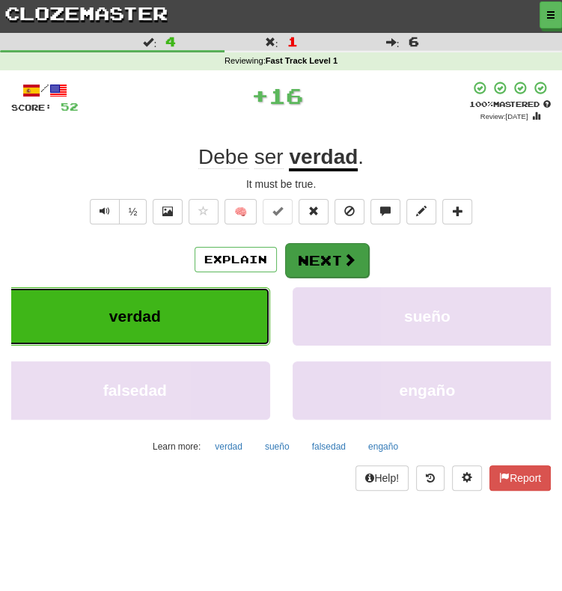 The height and width of the screenshot is (591, 562). What do you see at coordinates (350, 212) in the screenshot?
I see `button: Ignore sentence (alt+i)` at bounding box center [350, 212].